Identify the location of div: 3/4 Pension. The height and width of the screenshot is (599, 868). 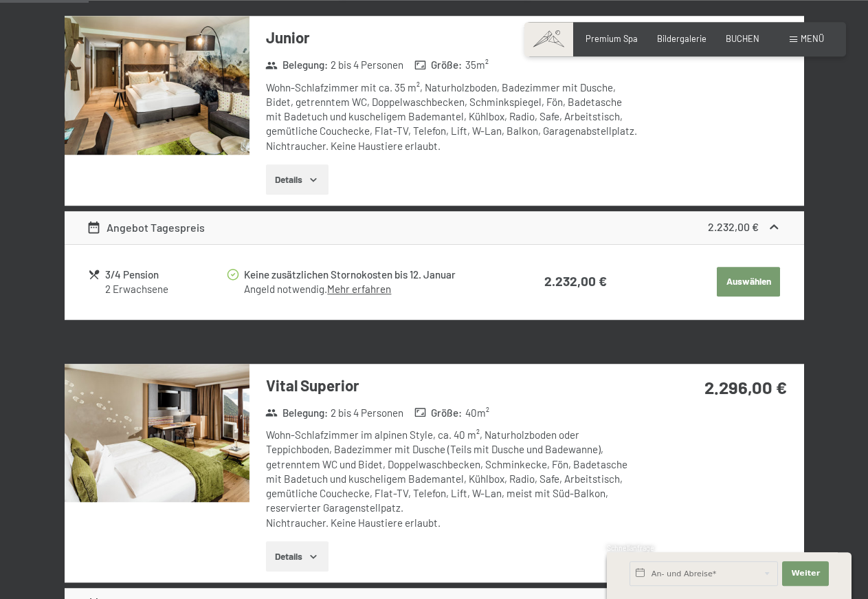
(165, 275).